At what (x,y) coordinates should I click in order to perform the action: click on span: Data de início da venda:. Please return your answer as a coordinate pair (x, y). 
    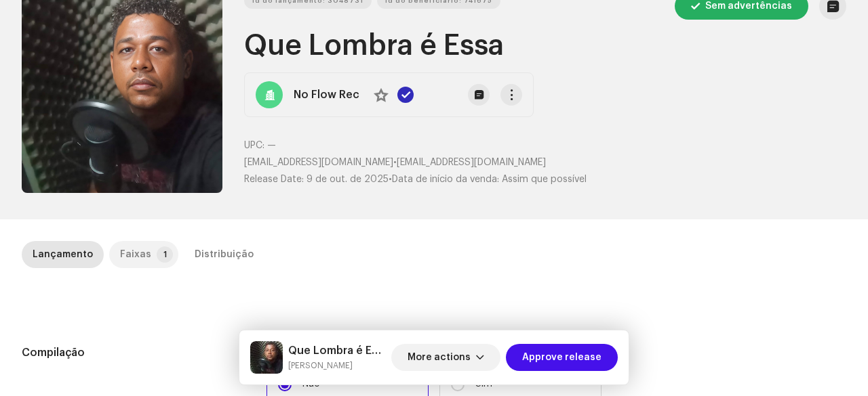
    Looking at the image, I should click on (445, 179).